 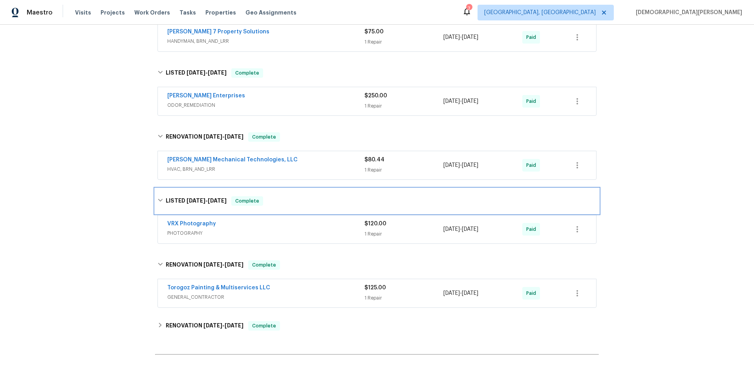 What do you see at coordinates (374, 32) in the screenshot?
I see `span: $75.00` at bounding box center [374, 32].